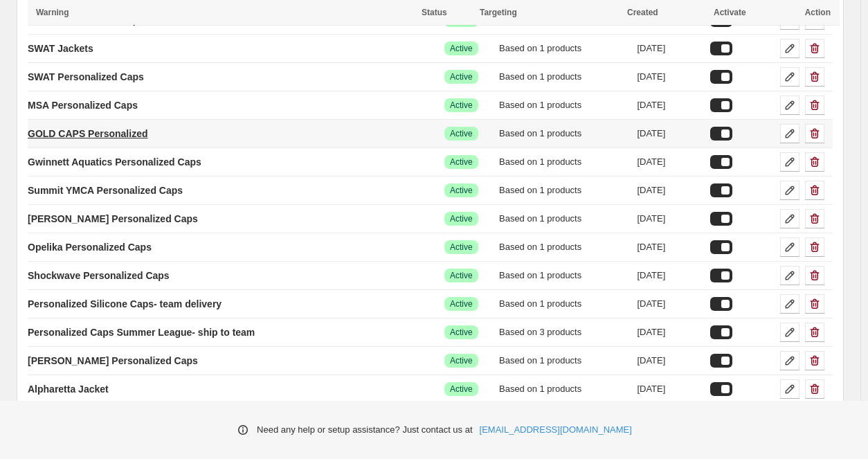  Describe the element at coordinates (106, 190) in the screenshot. I see `a: Summit YMCA Personalized Caps` at that location.